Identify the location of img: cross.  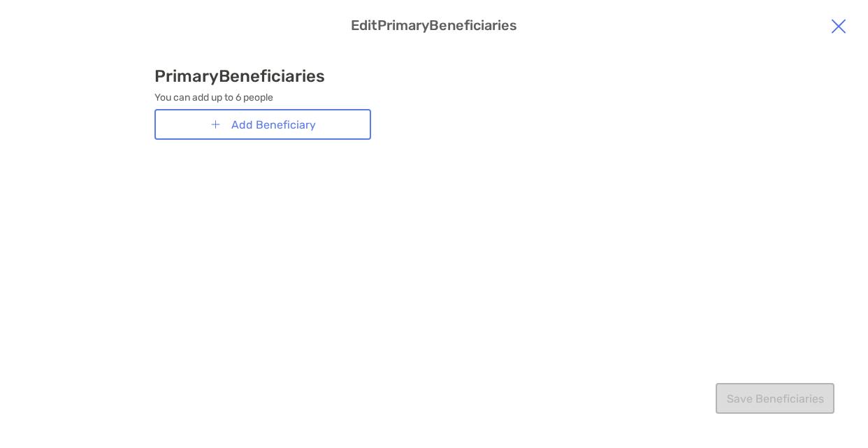
(838, 26).